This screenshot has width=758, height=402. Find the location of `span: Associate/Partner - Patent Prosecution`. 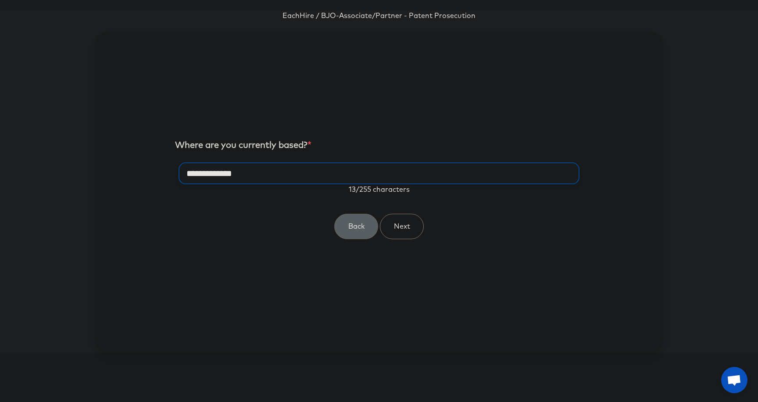

span: Associate/Partner - Patent Prosecution is located at coordinates (407, 16).